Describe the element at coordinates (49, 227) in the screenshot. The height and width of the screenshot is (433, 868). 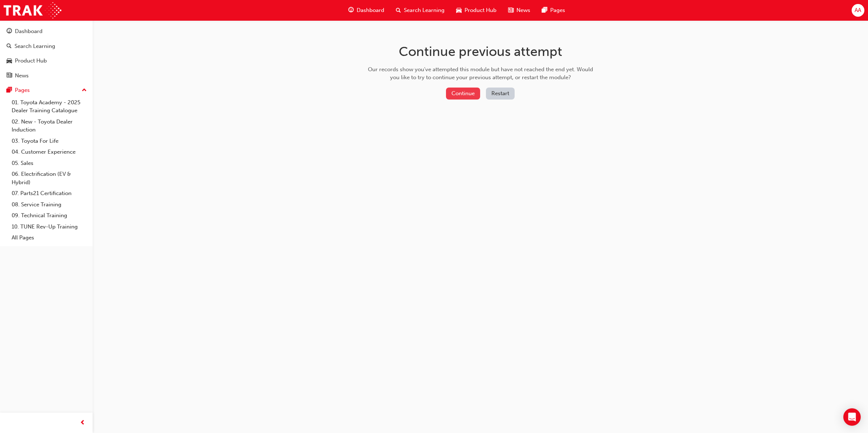
I see `a: 10. TUNE Rev-Up Training` at that location.